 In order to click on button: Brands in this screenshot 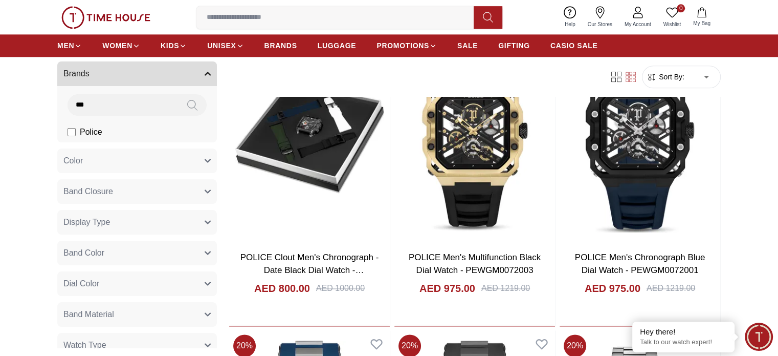, I will do `click(137, 74)`.